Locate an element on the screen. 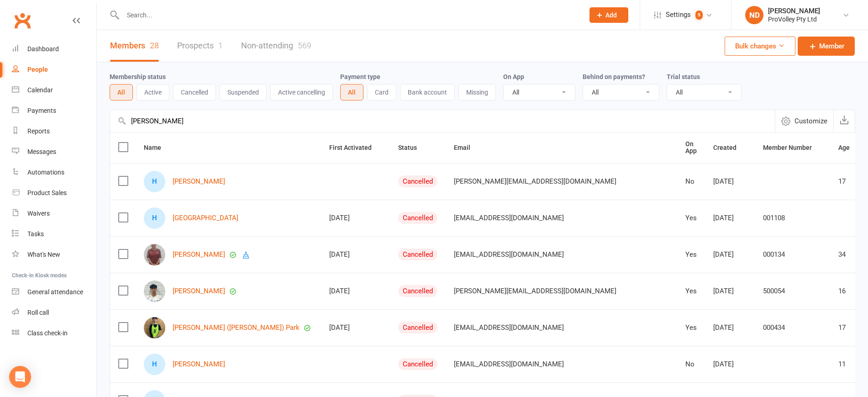 The height and width of the screenshot is (397, 868). a: Members28 is located at coordinates (134, 46).